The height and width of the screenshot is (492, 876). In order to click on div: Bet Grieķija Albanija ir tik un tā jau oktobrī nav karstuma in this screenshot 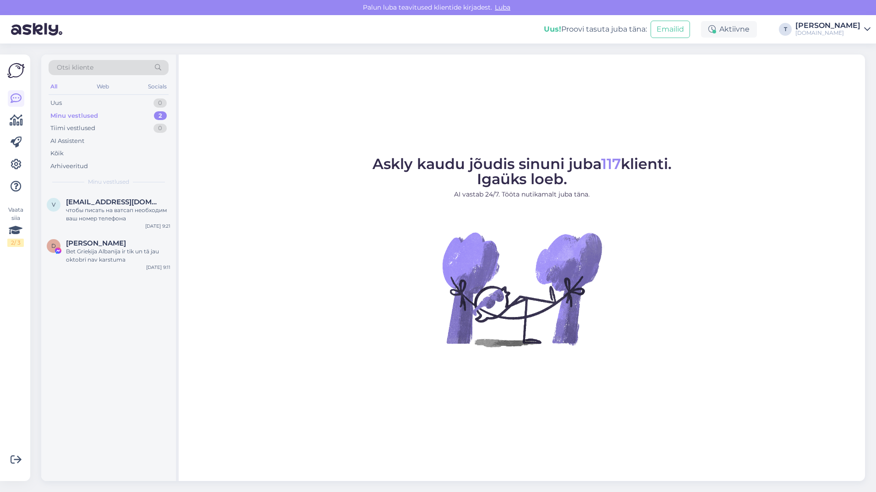, I will do `click(118, 256)`.